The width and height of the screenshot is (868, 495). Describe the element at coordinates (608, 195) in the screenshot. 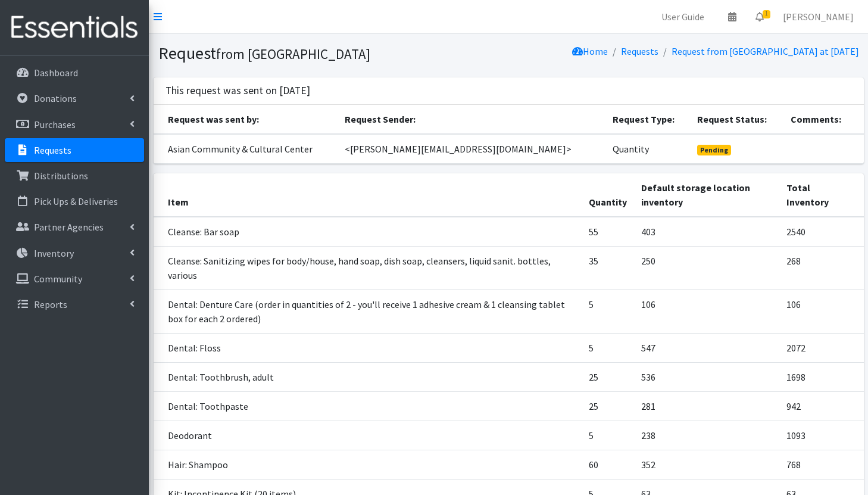

I see `th: Quantity` at that location.